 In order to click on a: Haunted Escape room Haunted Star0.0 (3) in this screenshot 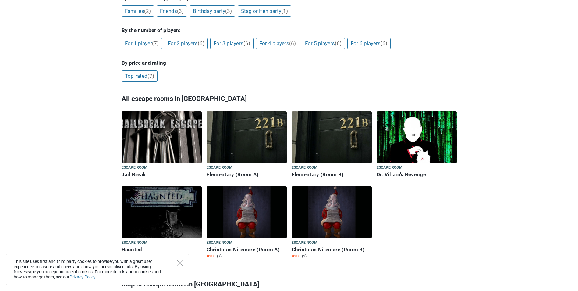, I will do `click(162, 223)`.